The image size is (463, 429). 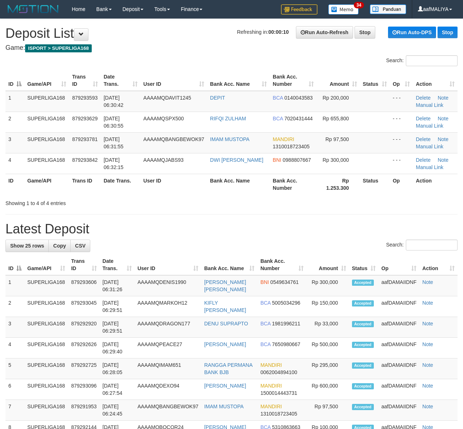 What do you see at coordinates (263, 32) in the screenshot?
I see `span: Refreshing in:` at bounding box center [263, 32].